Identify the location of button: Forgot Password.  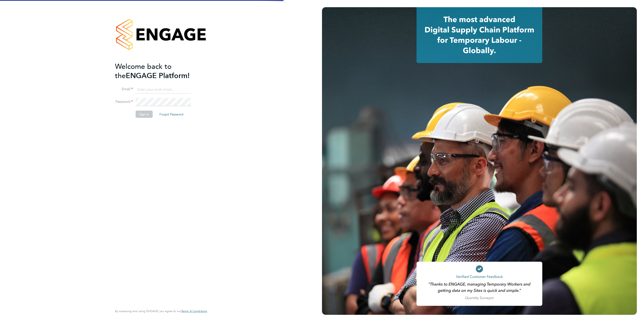
(171, 114).